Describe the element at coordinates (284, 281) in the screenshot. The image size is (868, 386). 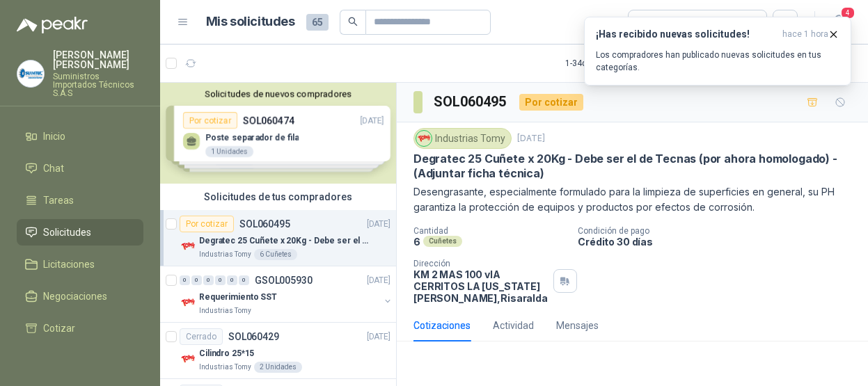
I see `p: GSOL005930` at that location.